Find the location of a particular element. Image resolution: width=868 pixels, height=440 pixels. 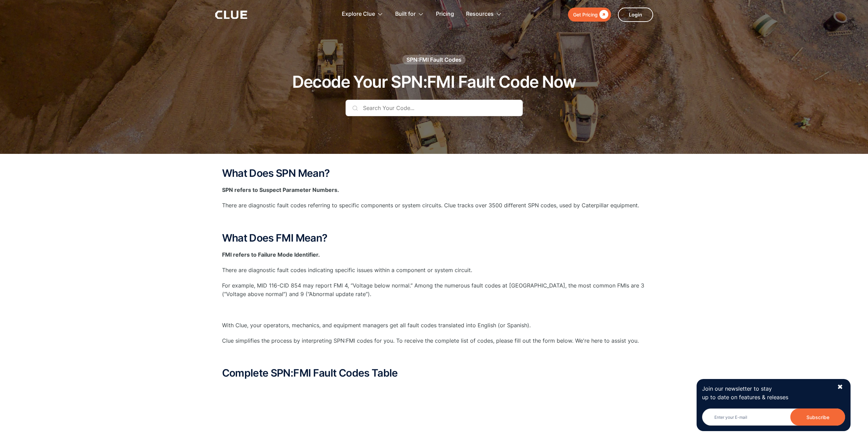

p: Join our newsletter to stay up to date on features & releases is located at coordinates (766, 393).